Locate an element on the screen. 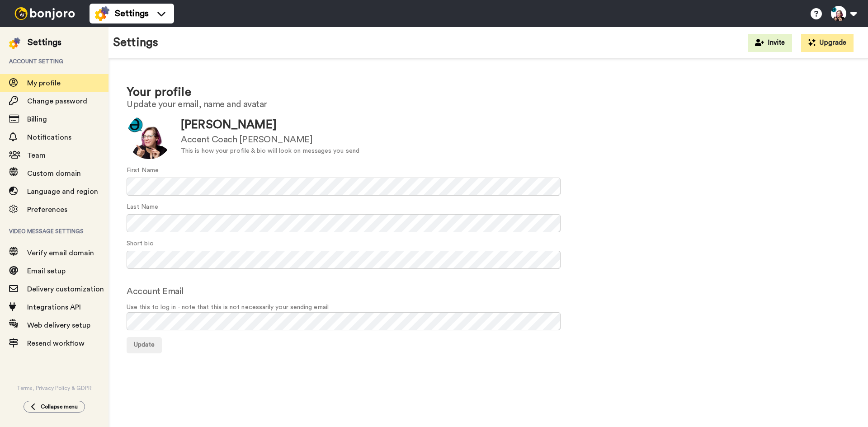 The height and width of the screenshot is (427, 868). div: This is how your profile & bio will look on messages you send is located at coordinates (270, 151).